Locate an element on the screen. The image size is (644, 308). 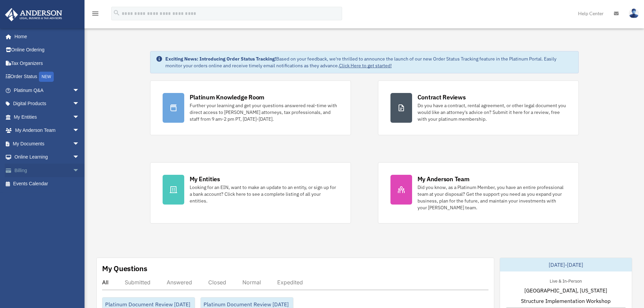
a: Contract Reviews Do you have a contract, rental agreement, or other legal document you would like... is located at coordinates (479, 108).